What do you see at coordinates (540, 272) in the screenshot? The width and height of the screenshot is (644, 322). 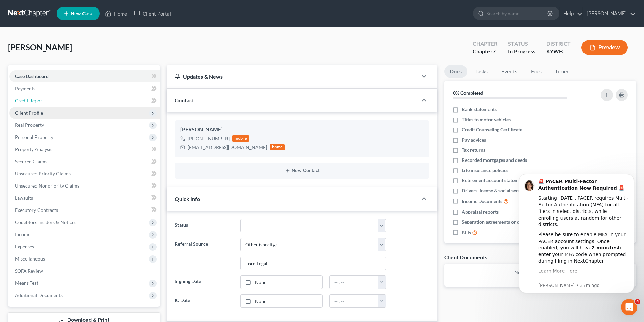 I see `p: No client documents yet.` at bounding box center [540, 272].